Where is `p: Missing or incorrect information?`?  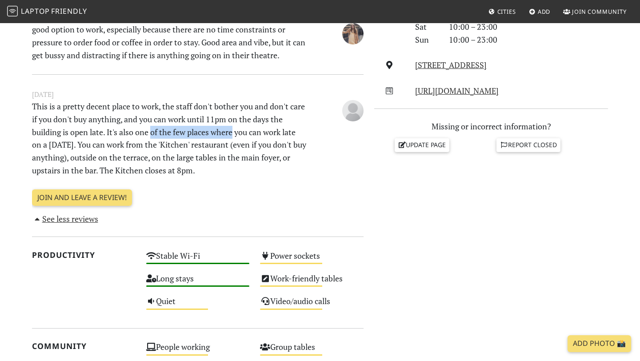
p: Missing or incorrect information? is located at coordinates (491, 126).